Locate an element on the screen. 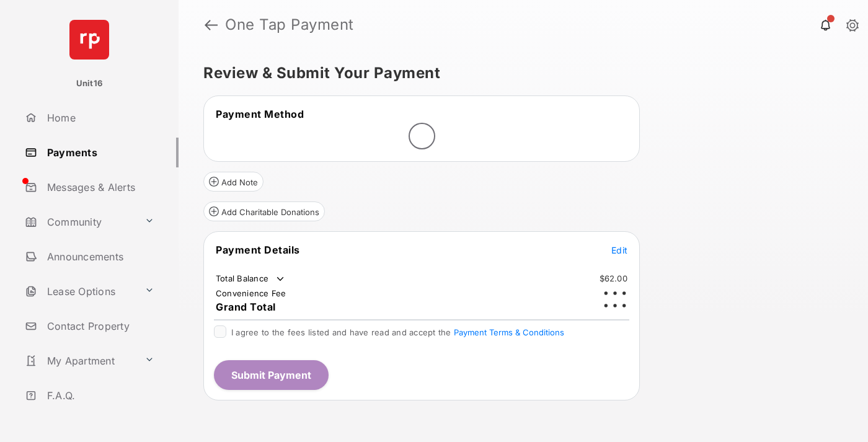 Image resolution: width=868 pixels, height=442 pixels. td: Total Balance is located at coordinates (250, 279).